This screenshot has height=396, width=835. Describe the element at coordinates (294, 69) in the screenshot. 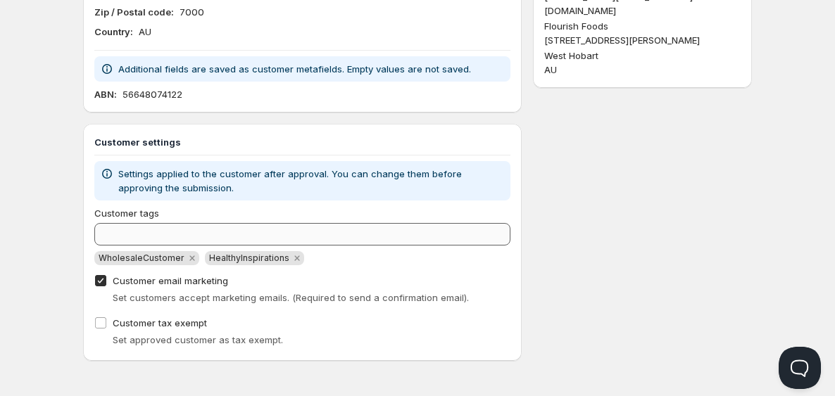

I see `p: Additional fields are saved as customer metafields. Empty values are not saved.` at that location.